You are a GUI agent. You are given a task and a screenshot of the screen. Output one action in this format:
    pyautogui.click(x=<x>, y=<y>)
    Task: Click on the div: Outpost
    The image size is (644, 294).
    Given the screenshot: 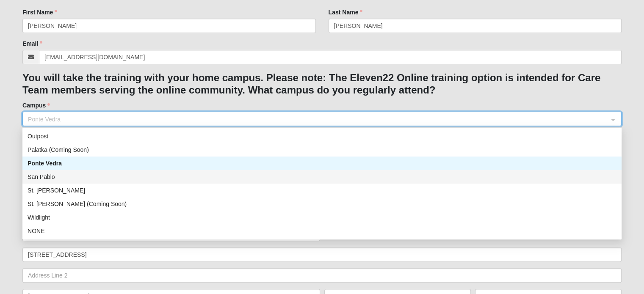 What is the action you would take?
    pyautogui.click(x=322, y=137)
    